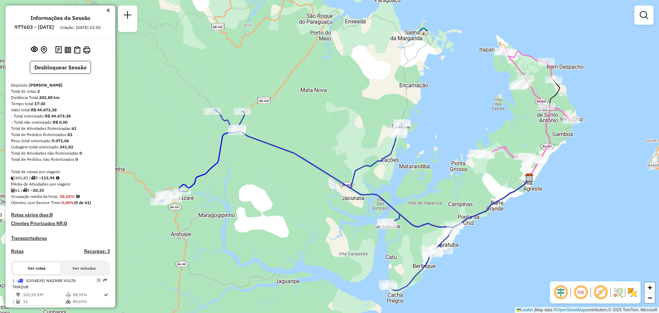 Image resolution: width=659 pixels, height=313 pixels. What do you see at coordinates (88, 294) in the screenshot?
I see `td: 58,93%` at bounding box center [88, 294].